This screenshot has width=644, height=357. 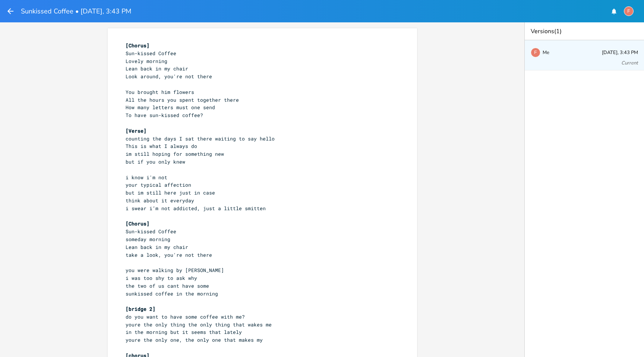 I want to click on span: youre the only one, the only one that makes my, so click(x=194, y=339).